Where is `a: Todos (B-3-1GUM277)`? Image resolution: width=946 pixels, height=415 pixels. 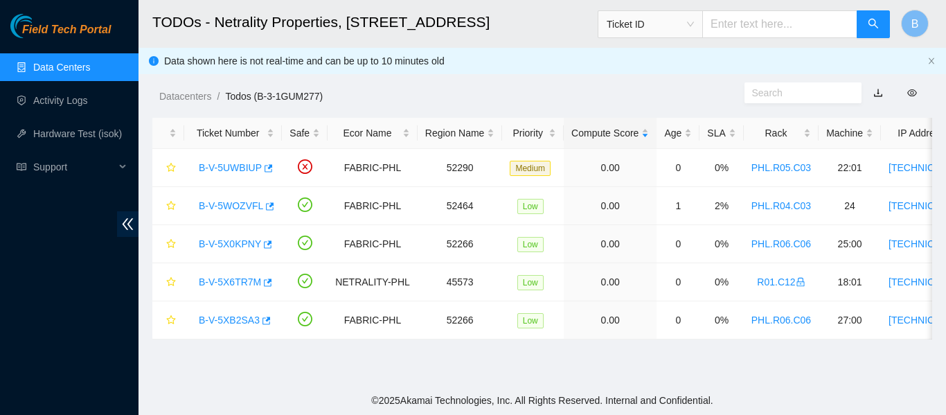 a: Todos (B-3-1GUM277) is located at coordinates (274, 96).